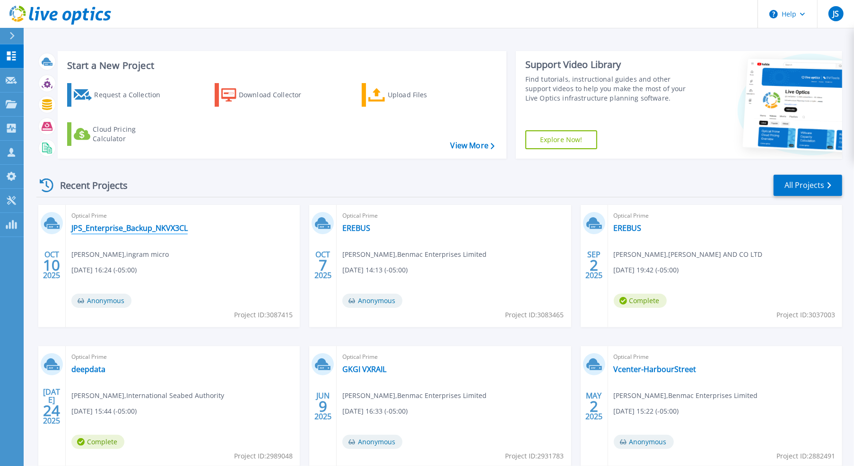  I want to click on div: Support Video Library, so click(608, 65).